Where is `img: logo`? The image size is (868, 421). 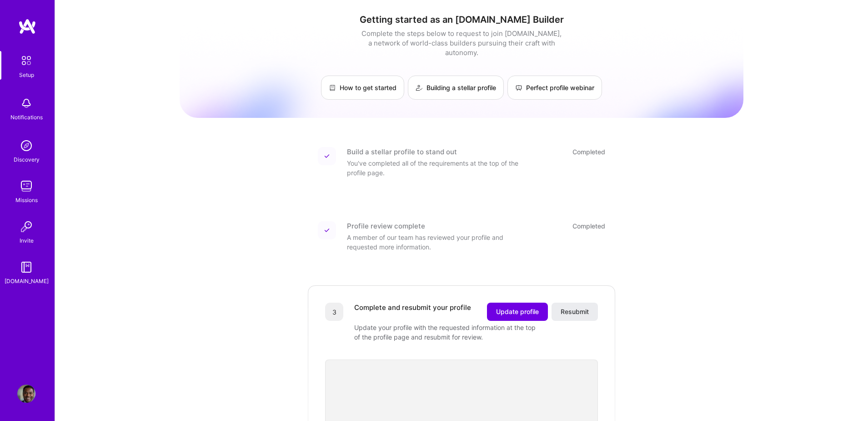 img: logo is located at coordinates (27, 27).